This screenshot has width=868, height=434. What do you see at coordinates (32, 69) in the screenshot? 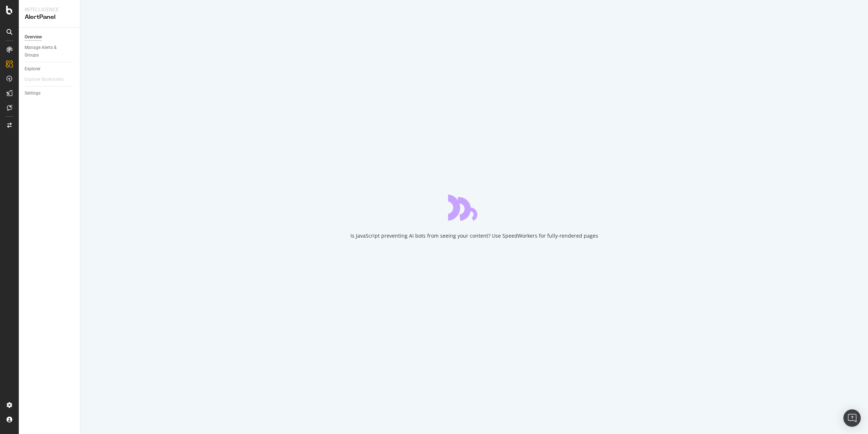
I see `div: Explorer` at bounding box center [32, 69].